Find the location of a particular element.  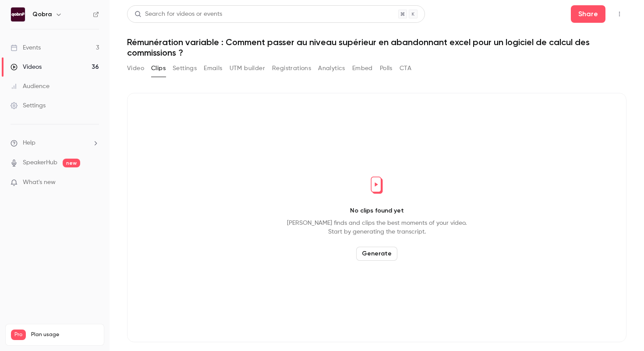

span: new is located at coordinates (71, 163).